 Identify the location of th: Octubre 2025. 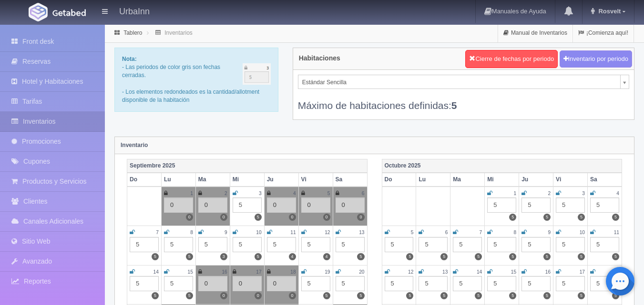
(502, 166).